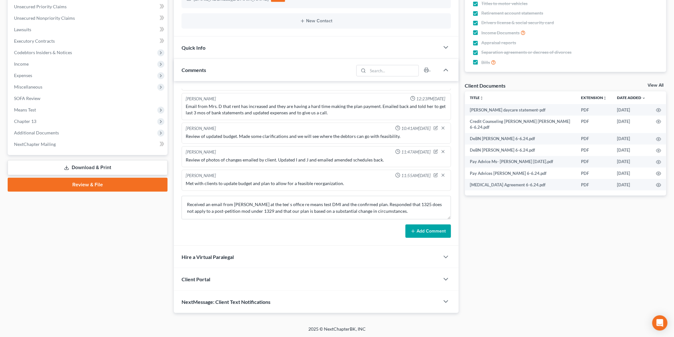 The width and height of the screenshot is (674, 337). I want to click on span: Hire a Virtual Paralegal, so click(208, 257).